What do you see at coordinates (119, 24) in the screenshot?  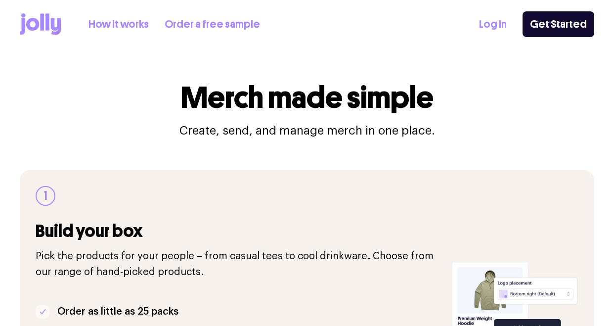 I see `a: How it works` at bounding box center [119, 24].